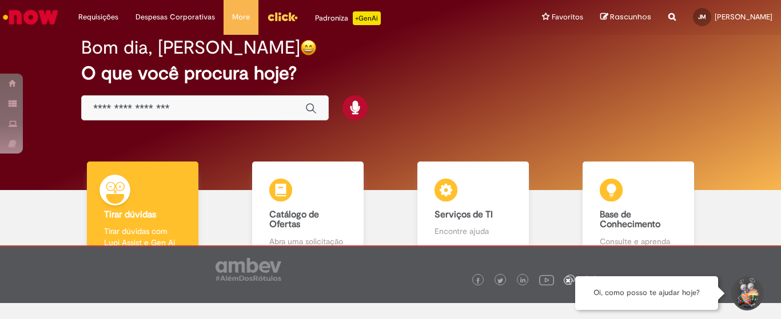 The width and height of the screenshot is (781, 319). I want to click on img: logo_footer_workplace.png, so click(570, 280).